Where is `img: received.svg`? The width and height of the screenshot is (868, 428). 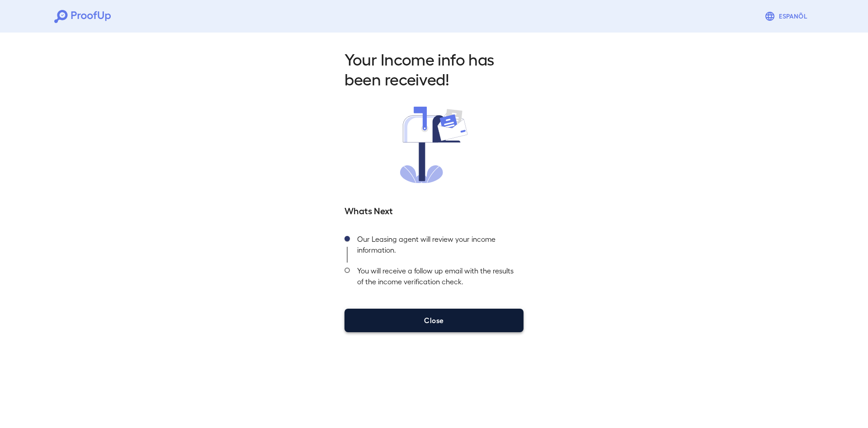 img: received.svg is located at coordinates (434, 145).